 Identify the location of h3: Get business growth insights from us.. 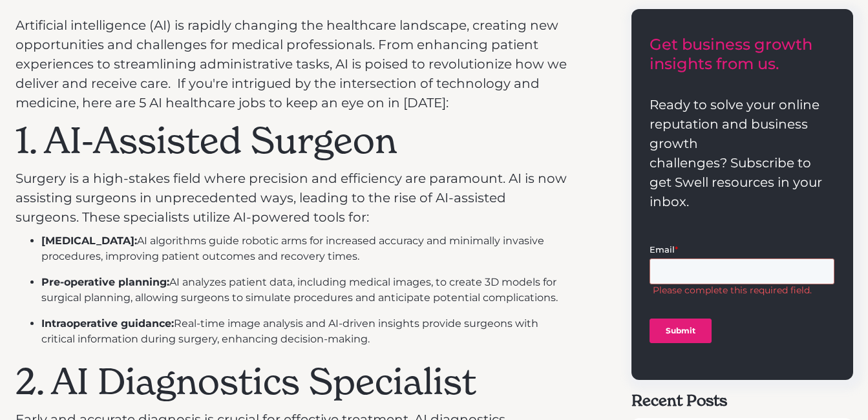
(742, 55).